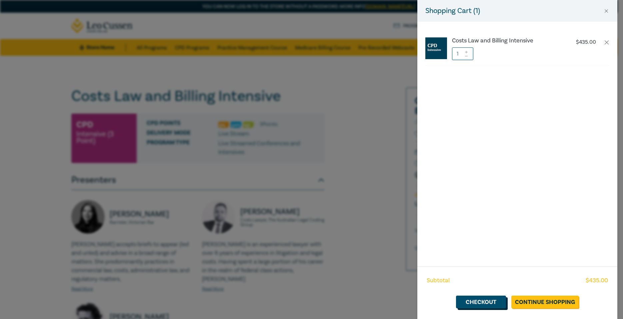 The width and height of the screenshot is (623, 319). What do you see at coordinates (438, 280) in the screenshot?
I see `span: Subtotal` at bounding box center [438, 280].